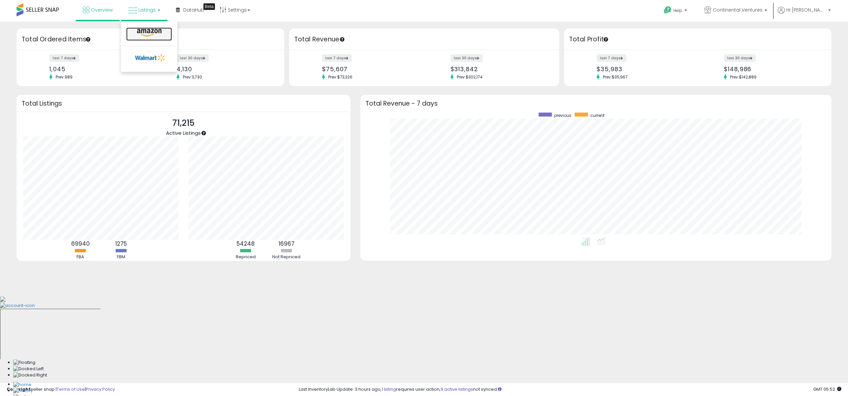  Describe the element at coordinates (499, 69) in the screenshot. I see `div: $313,842` at that location.